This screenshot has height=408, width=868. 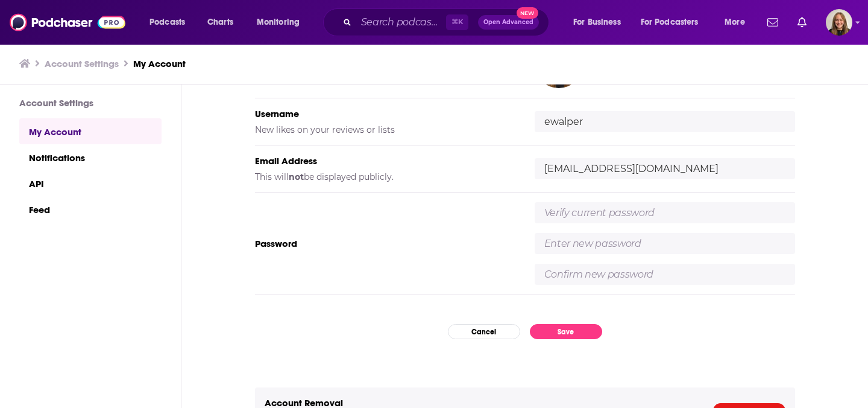 What do you see at coordinates (82, 64) in the screenshot?
I see `a: Account Settings` at bounding box center [82, 64].